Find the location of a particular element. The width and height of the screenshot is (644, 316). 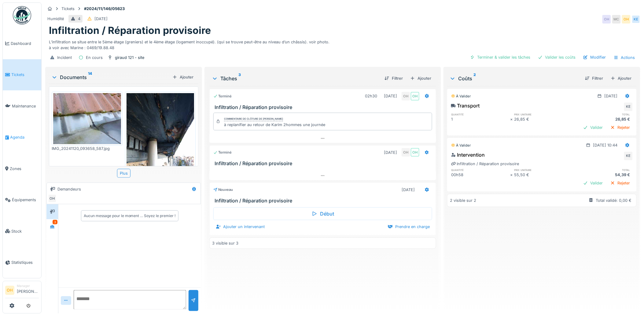

div: Aucun message pour le moment … Soyez le premier ! is located at coordinates (129, 216).